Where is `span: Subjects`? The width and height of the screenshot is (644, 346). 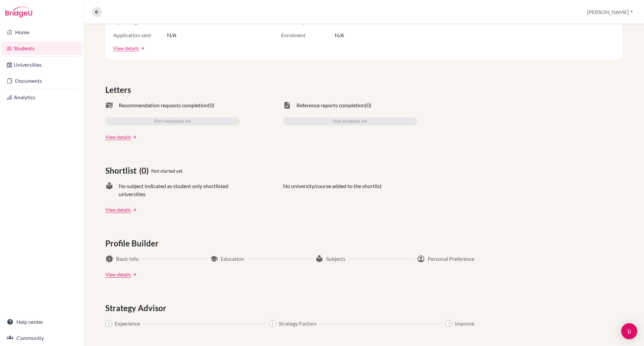
span: Subjects is located at coordinates (336, 259).